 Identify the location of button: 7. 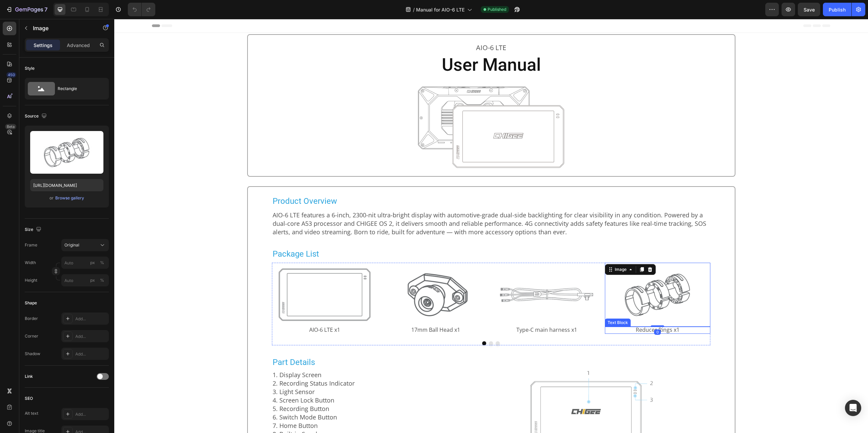
(27, 9).